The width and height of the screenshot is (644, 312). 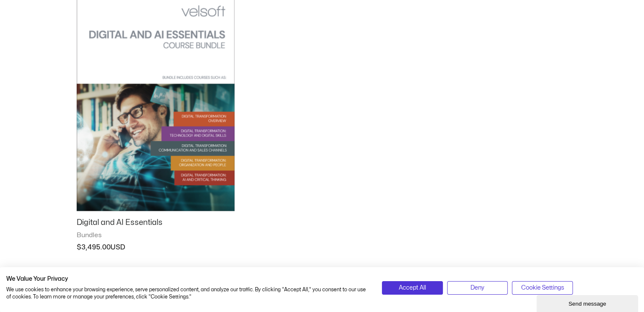 What do you see at coordinates (542, 288) in the screenshot?
I see `button: Adjust cookie preferences` at bounding box center [542, 288].